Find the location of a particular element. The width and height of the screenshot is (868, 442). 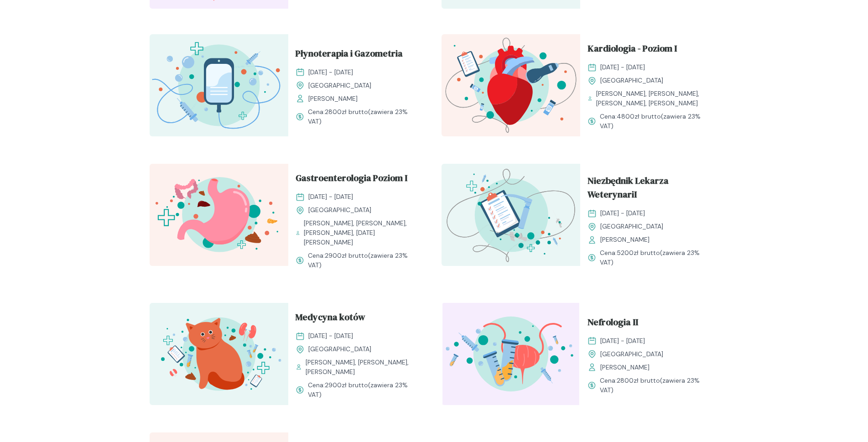

img: ZpgBUh5LeNNTxPrX_Uro_T.svg is located at coordinates (511, 354).